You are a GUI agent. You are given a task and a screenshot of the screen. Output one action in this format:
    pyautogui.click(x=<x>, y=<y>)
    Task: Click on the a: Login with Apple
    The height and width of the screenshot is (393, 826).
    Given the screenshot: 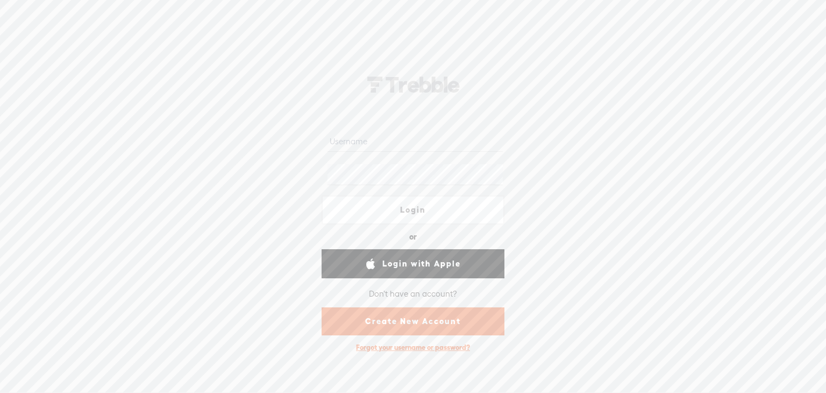 What is the action you would take?
    pyautogui.click(x=413, y=264)
    